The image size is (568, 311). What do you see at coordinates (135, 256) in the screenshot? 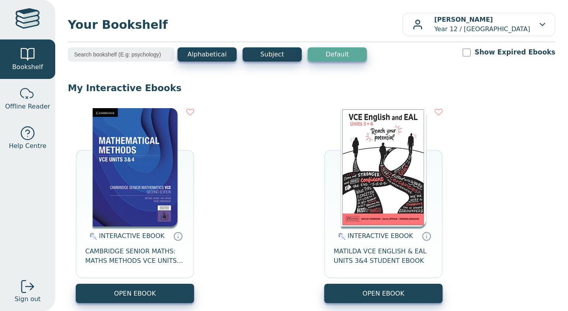
I see `span: CAMBRIDGE SENIOR MATHS: MATHS METHODS VCE UNITS 3&4 EBOOK 2E` at bounding box center [135, 256].